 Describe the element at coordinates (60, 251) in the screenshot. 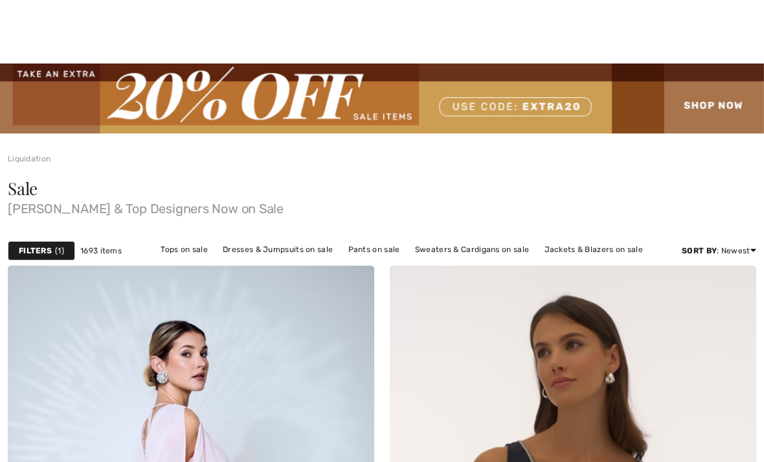

I see `span: 1` at that location.